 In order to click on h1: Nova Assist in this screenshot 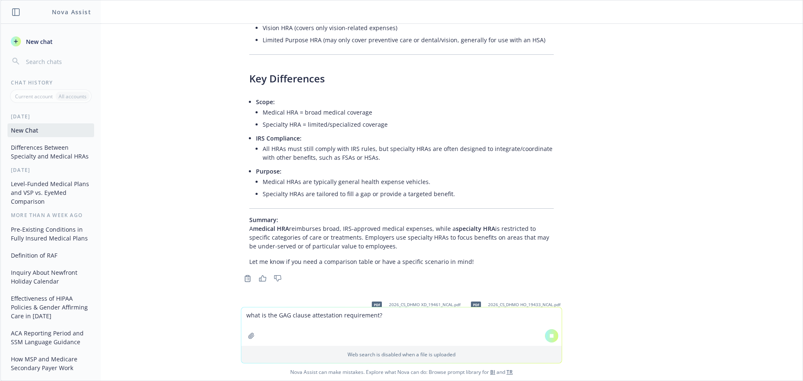, I will do `click(72, 12)`.